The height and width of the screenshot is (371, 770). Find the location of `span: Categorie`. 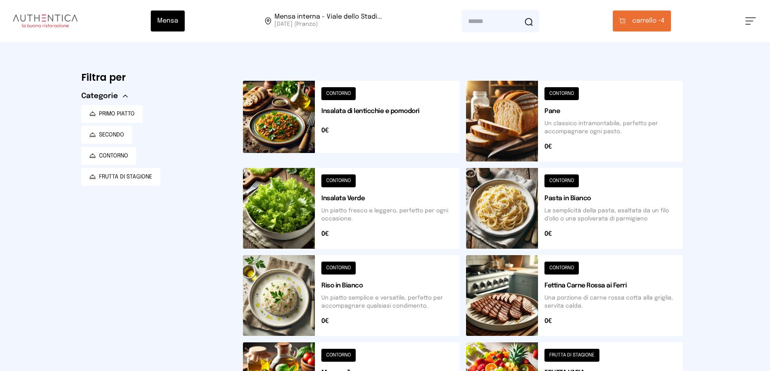

span: Categorie is located at coordinates (99, 96).